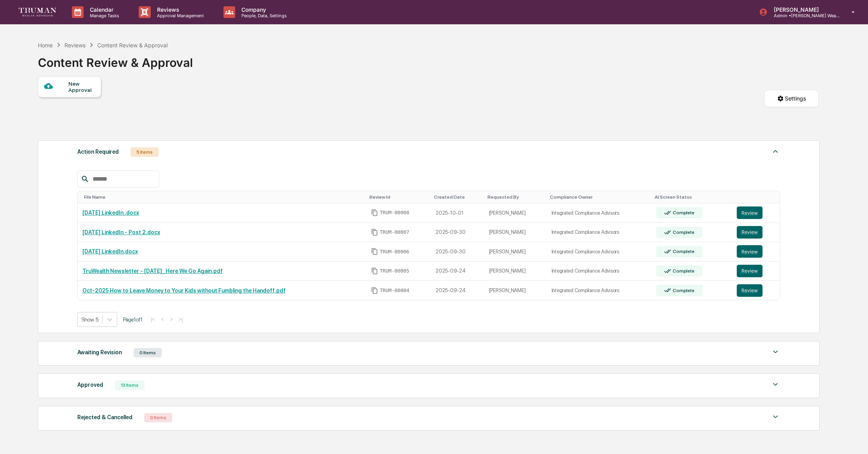  I want to click on a: Oct-2025 How to Leave Money to Your Kids without Fumbling the Handoff.pdf, so click(184, 290).